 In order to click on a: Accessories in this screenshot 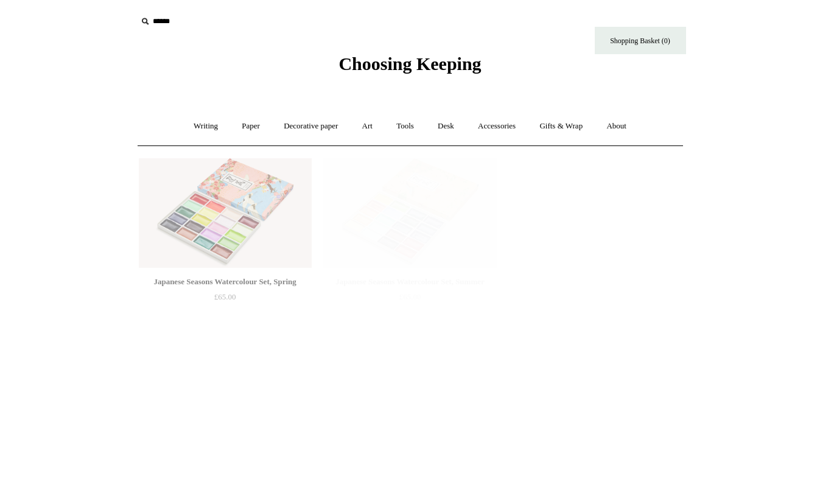, I will do `click(497, 126)`.